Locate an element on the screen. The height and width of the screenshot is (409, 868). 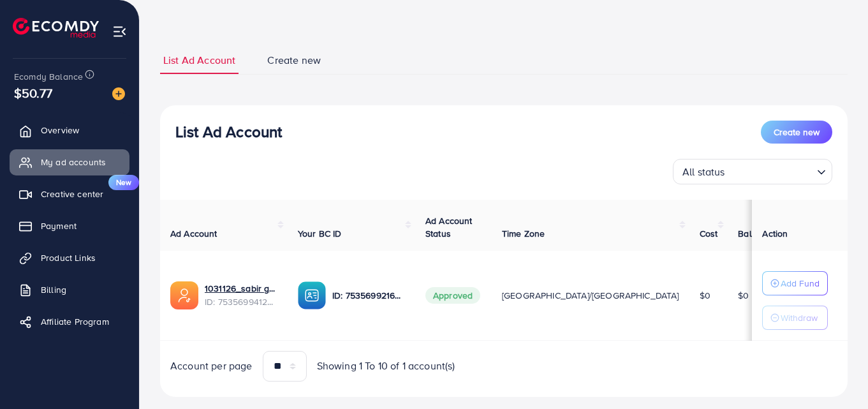
span: Ecomdy Balance is located at coordinates (49, 77).